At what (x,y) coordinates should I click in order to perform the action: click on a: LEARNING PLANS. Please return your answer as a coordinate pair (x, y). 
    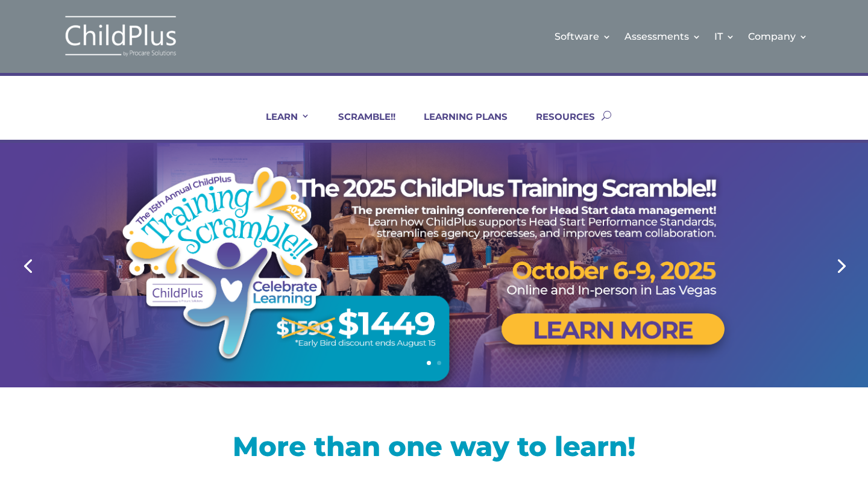
    Looking at the image, I should click on (459, 125).